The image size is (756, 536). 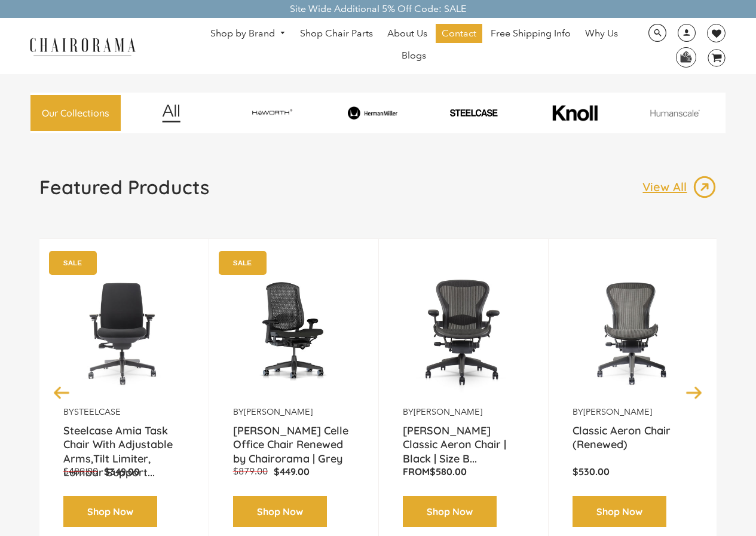 I want to click on span: Free Shipping Info, so click(x=530, y=34).